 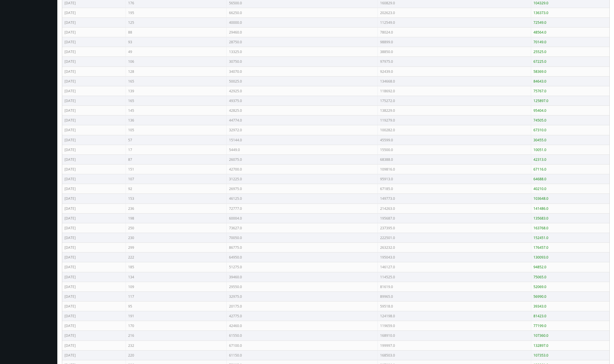 I want to click on td: 86775.0, so click(x=302, y=247).